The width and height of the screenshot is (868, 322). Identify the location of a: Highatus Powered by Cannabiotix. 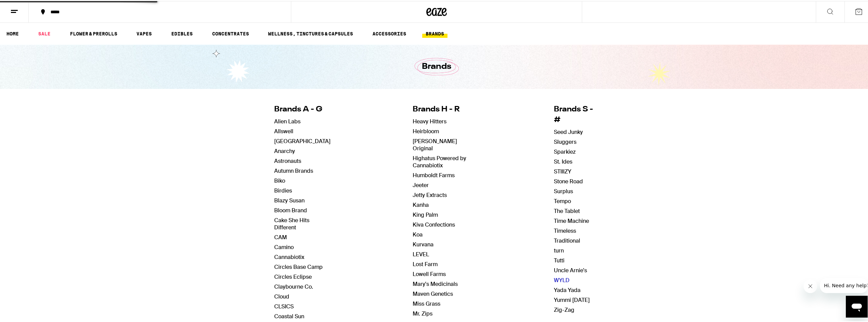
(440, 161).